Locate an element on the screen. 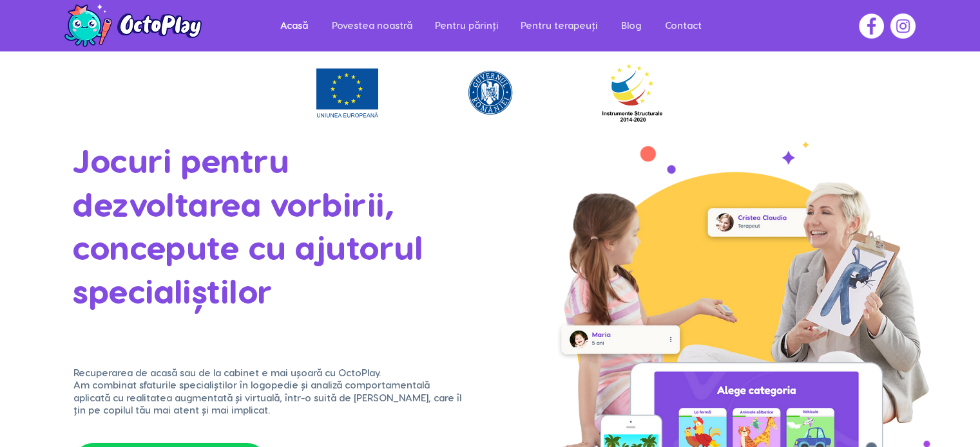 The width and height of the screenshot is (980, 447). a: Povestea noastră is located at coordinates (372, 25).